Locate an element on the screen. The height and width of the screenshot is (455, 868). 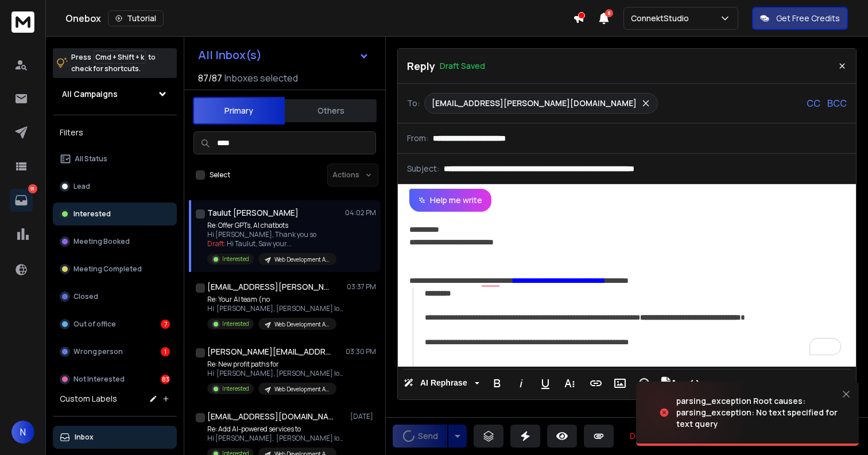
span: 8 is located at coordinates (610, 13).